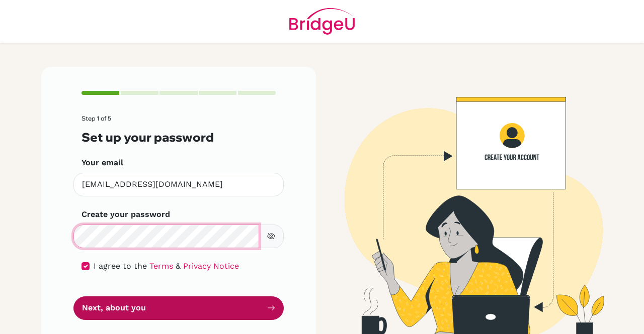 This screenshot has width=644, height=334. I want to click on input: Insert your email*, so click(178, 184).